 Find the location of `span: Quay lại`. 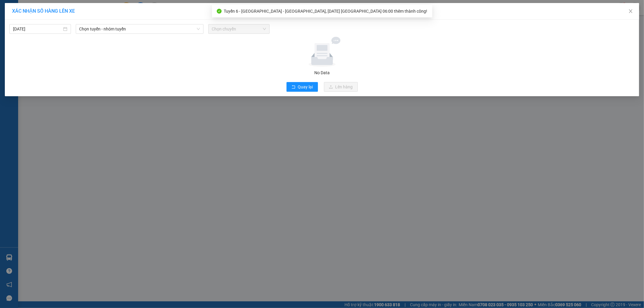

span: Quay lại is located at coordinates (306, 87).